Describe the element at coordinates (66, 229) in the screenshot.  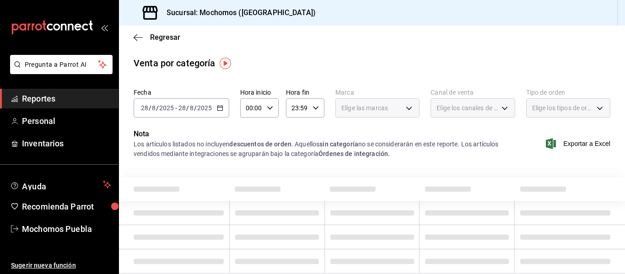
I see `span: Mochomos Puebla` at that location.